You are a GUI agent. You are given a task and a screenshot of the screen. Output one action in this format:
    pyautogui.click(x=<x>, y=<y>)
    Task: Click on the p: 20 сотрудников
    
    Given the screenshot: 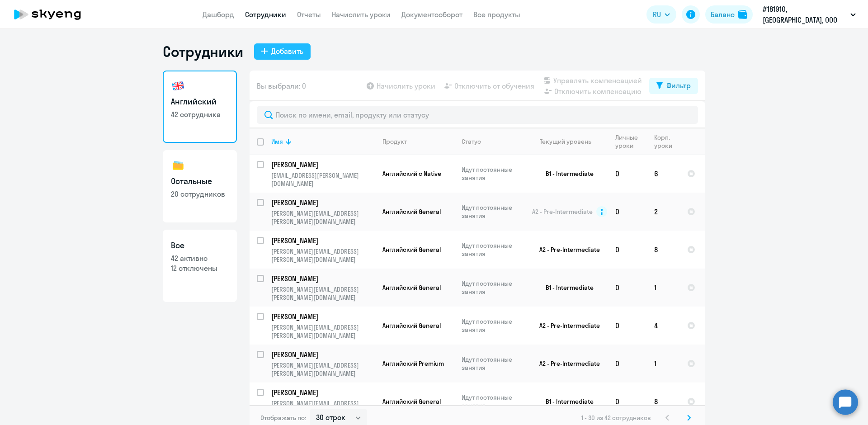 What is the action you would take?
    pyautogui.click(x=200, y=194)
    